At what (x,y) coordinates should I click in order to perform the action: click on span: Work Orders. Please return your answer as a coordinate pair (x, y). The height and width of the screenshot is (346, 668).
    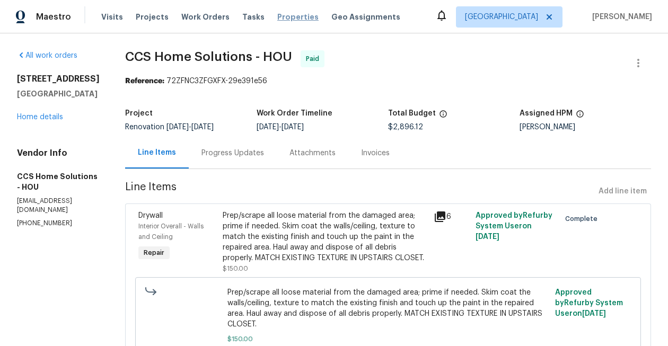
    Looking at the image, I should click on (205, 17).